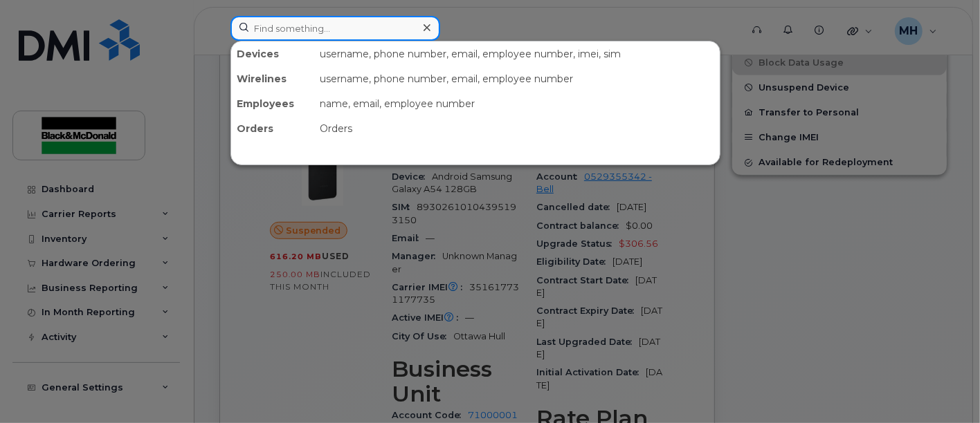 This screenshot has height=423, width=980. What do you see at coordinates (335, 29) in the screenshot?
I see `input: Find something...` at bounding box center [335, 29].